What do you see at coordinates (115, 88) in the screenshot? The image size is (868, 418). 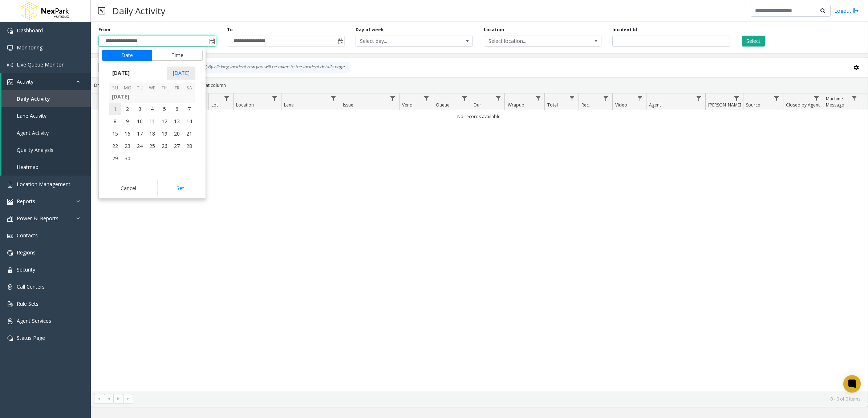 I see `th: Su` at bounding box center [115, 88].